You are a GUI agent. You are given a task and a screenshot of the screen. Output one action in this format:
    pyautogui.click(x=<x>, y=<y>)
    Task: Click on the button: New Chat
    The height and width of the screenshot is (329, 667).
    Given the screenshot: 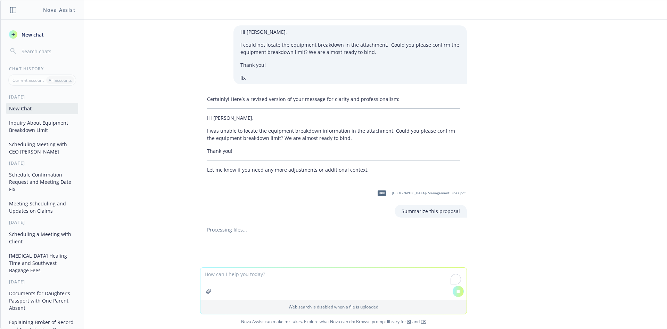 What is the action you would take?
    pyautogui.click(x=42, y=108)
    